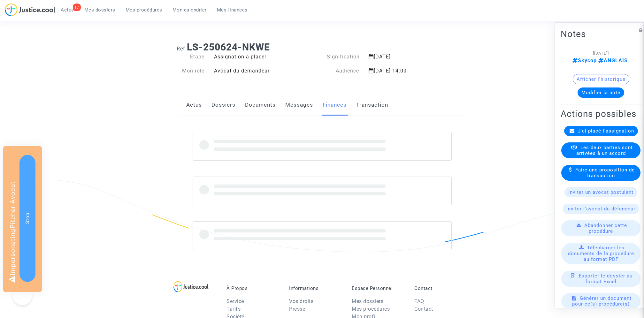  What do you see at coordinates (223, 105) in the screenshot?
I see `a: Dossiers` at bounding box center [223, 105].